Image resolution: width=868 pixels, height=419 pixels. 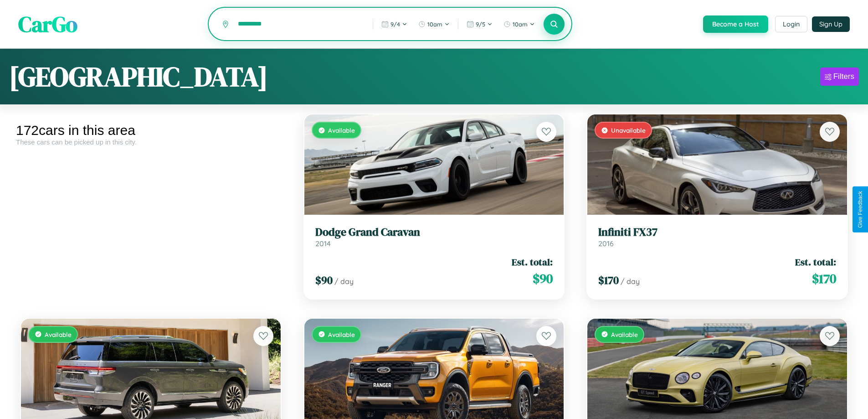 I want to click on button: Sign Up, so click(x=831, y=24).